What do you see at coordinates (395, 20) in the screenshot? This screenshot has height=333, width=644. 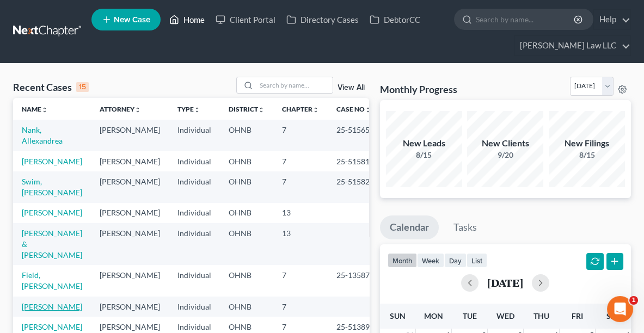 I see `a: DebtorCC` at bounding box center [395, 20].